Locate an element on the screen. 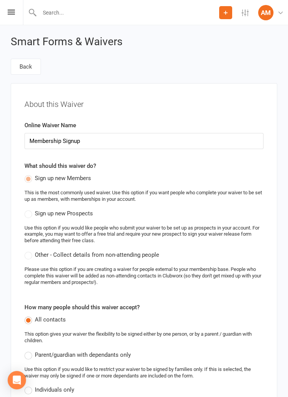 The image size is (288, 397). div: This is the most commonly used waiver. Use this option if you want people who complete your waive... is located at coordinates (144, 196).